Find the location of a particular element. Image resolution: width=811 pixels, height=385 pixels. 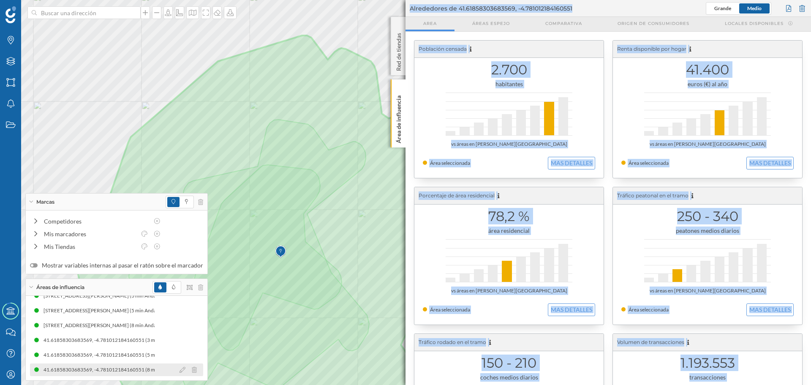

div: Tráfico rodado en el tramo is located at coordinates (509, 342).